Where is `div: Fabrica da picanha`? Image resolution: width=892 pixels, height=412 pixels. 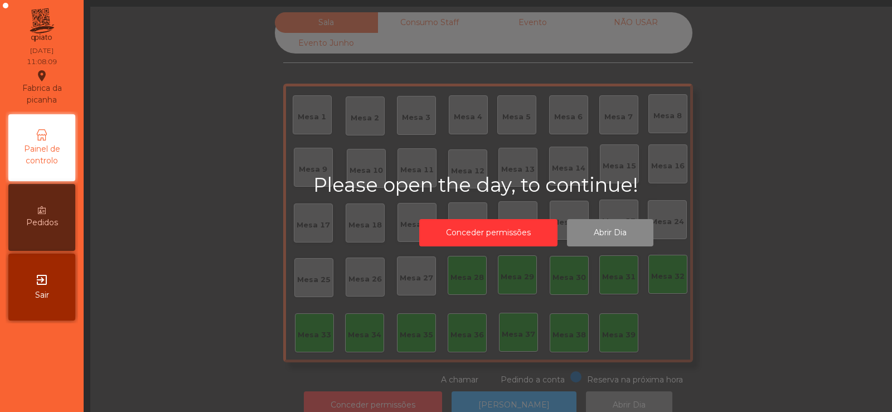 div: Fabrica da picanha is located at coordinates (42, 87).